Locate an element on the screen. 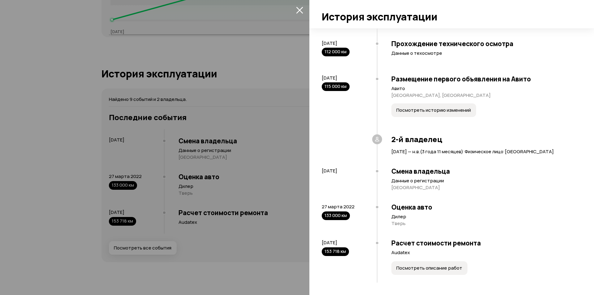 The width and height of the screenshot is (594, 295). p: Данные о техосмотре is located at coordinates (483, 53).